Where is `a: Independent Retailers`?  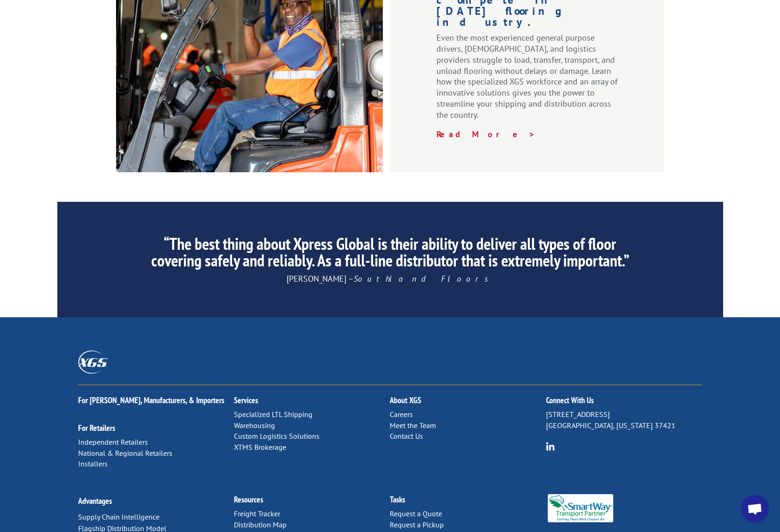 a: Independent Retailers is located at coordinates (112, 442).